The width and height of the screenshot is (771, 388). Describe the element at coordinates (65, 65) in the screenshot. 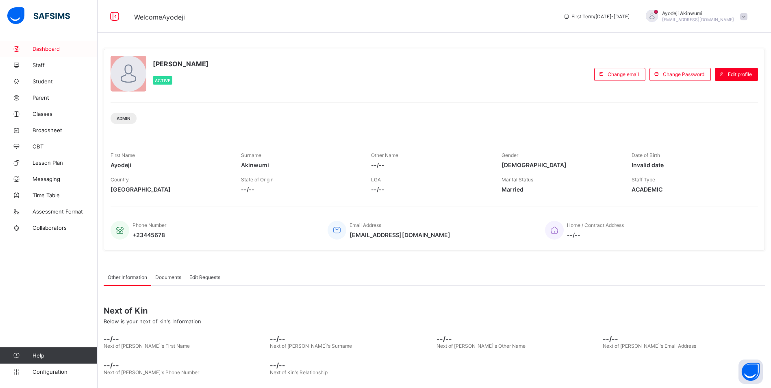

I see `span: Staff` at that location.